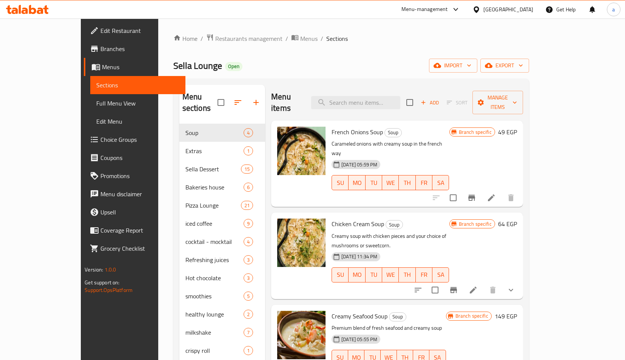 This screenshot has width=625, height=360. What do you see at coordinates (140, 248) in the screenshot?
I see `span: Grocery Checklist` at bounding box center [140, 248].